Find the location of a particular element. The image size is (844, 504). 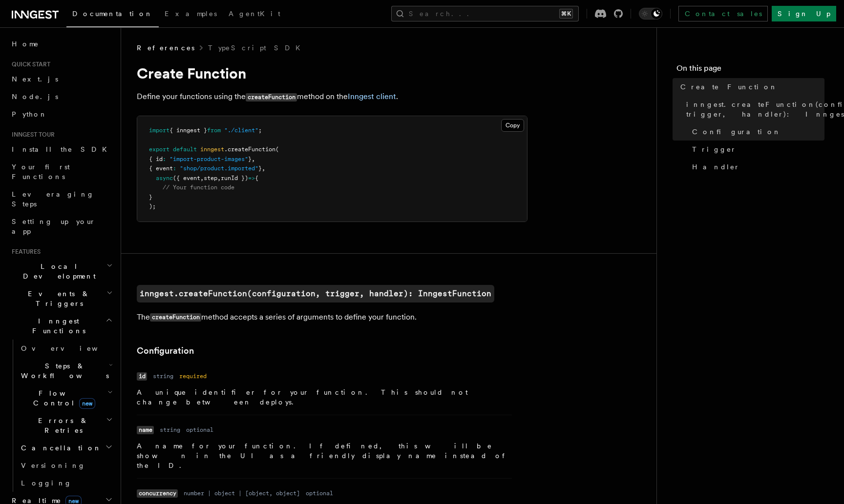

span: Next.js is located at coordinates (35, 79).